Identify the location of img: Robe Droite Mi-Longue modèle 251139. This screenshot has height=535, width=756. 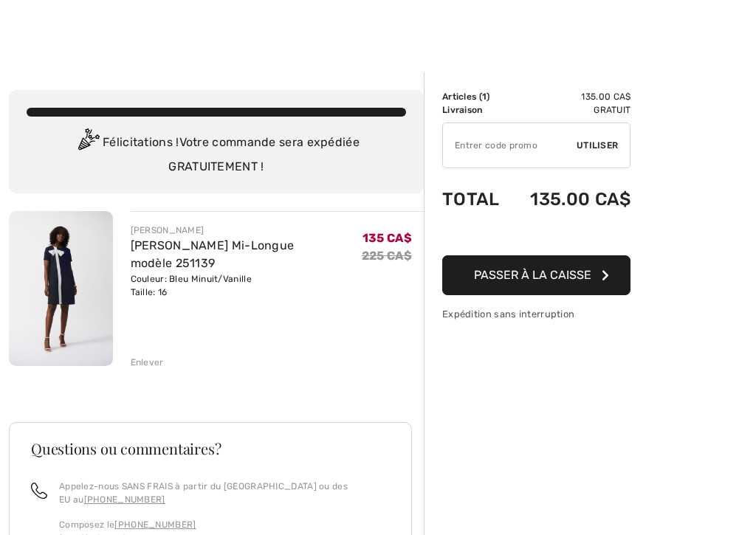
(61, 289).